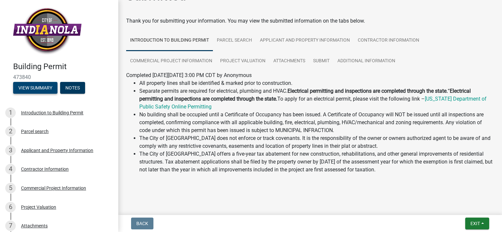  What do you see at coordinates (142, 224) in the screenshot?
I see `span: Back` at bounding box center [142, 224].